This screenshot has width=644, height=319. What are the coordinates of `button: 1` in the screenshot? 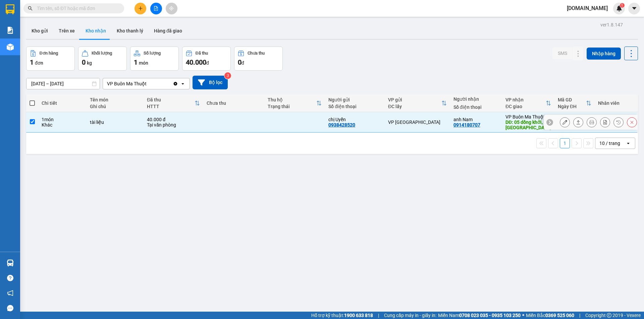 It's located at (565, 143).